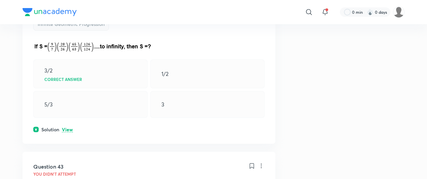 The height and width of the screenshot is (179, 427). I want to click on p: Correct answer, so click(63, 79).